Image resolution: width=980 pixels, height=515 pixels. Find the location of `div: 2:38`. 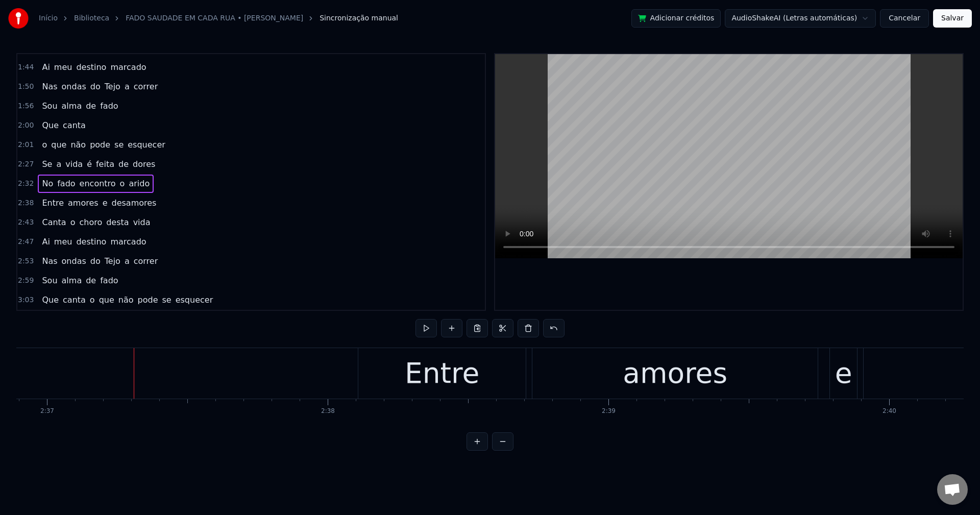

div: 2:38 is located at coordinates (328, 411).